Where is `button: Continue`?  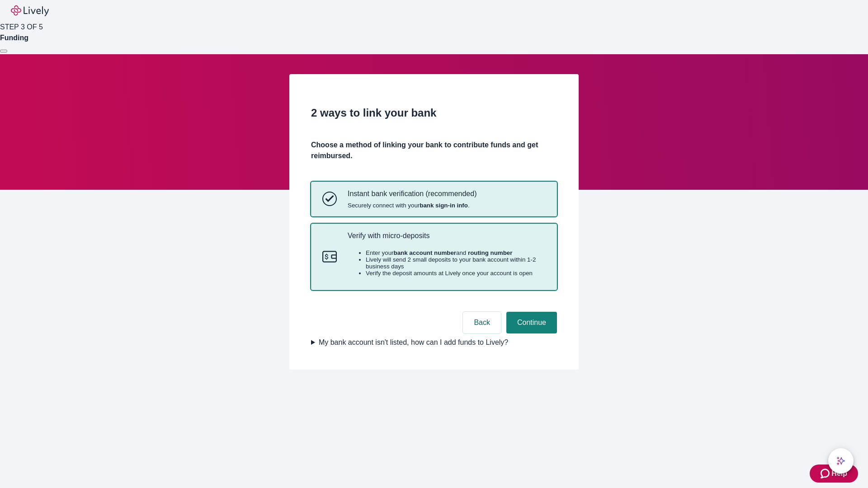
button: Continue is located at coordinates (532, 323).